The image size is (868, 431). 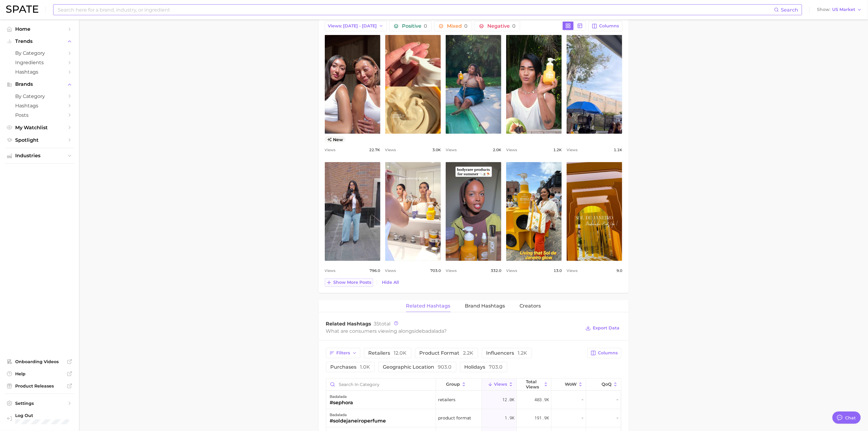 What do you see at coordinates (40, 72) in the screenshot?
I see `a: Hashtags` at bounding box center [40, 72].